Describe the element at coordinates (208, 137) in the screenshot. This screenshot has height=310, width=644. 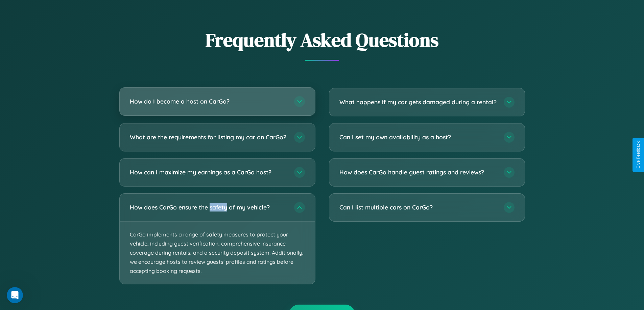
I see `h3: What are the requirements for listing my car on CarGo?` at that location.